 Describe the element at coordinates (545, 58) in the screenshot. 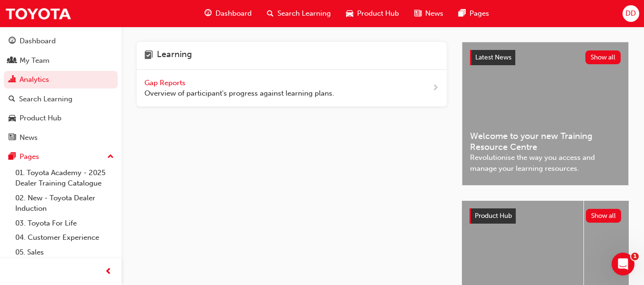

I see `a: Latest NewsShow all` at that location.